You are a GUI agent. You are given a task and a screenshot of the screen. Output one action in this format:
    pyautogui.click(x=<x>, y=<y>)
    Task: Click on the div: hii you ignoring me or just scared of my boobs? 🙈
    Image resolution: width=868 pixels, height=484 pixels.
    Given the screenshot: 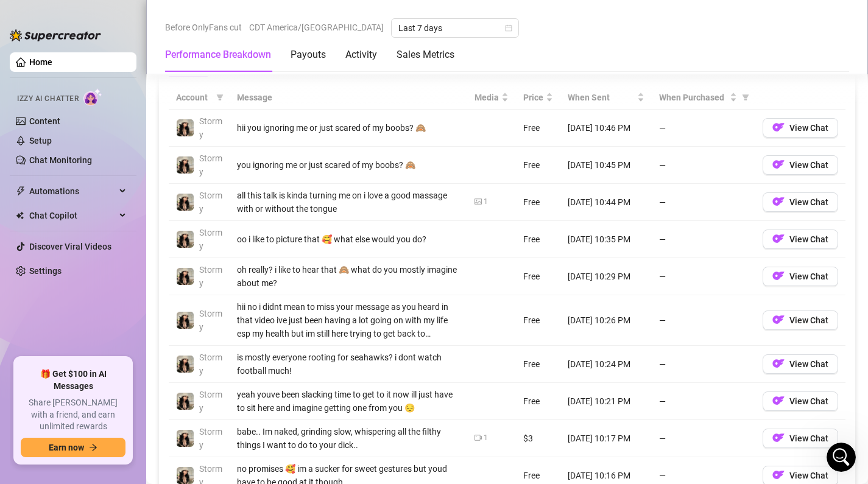 What is the action you would take?
    pyautogui.click(x=348, y=128)
    